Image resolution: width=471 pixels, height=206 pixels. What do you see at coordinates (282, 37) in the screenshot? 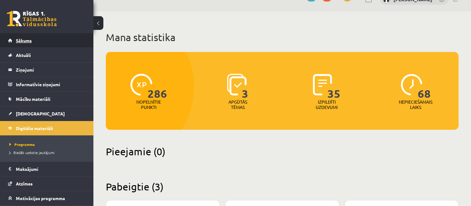
I see `h1: Mana statistika` at bounding box center [282, 37].